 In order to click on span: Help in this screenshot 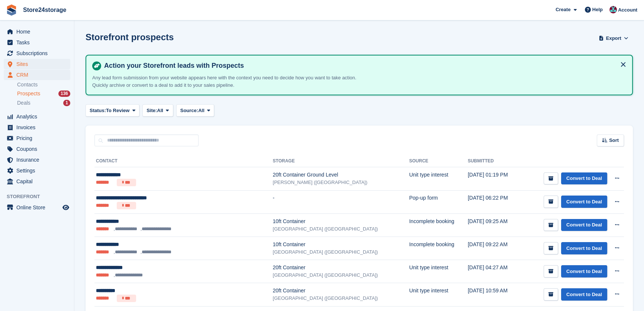, I will do `click(597, 10)`.